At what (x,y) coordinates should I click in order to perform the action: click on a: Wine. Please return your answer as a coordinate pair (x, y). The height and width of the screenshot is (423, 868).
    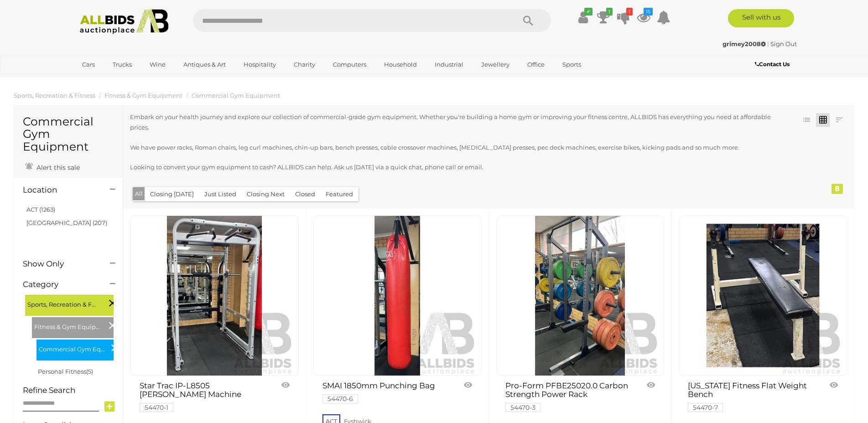
    Looking at the image, I should click on (158, 64).